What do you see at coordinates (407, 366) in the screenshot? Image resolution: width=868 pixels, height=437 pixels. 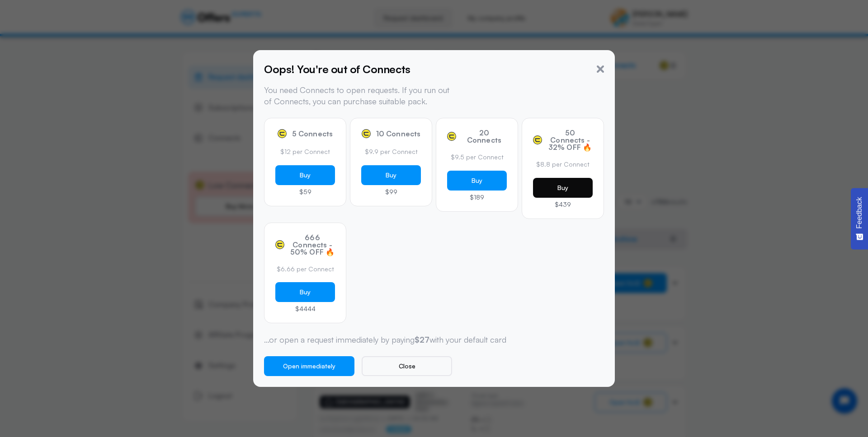 I see `button: Close` at bounding box center [407, 366].